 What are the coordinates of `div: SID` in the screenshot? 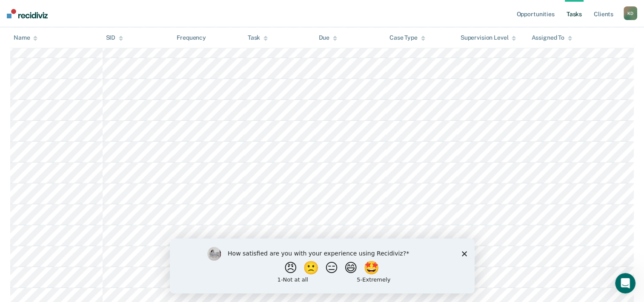 It's located at (114, 37).